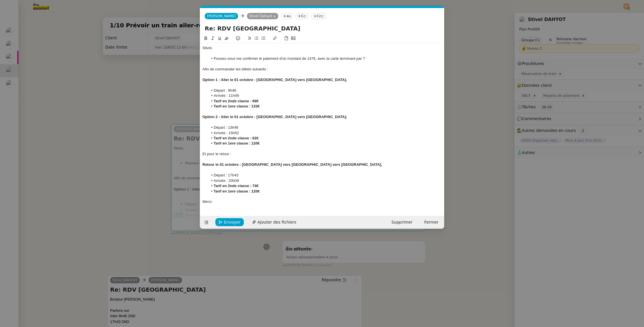 The width and height of the screenshot is (644, 327). Describe the element at coordinates (325, 96) in the screenshot. I see `li: Arrivée : 11h49` at that location.